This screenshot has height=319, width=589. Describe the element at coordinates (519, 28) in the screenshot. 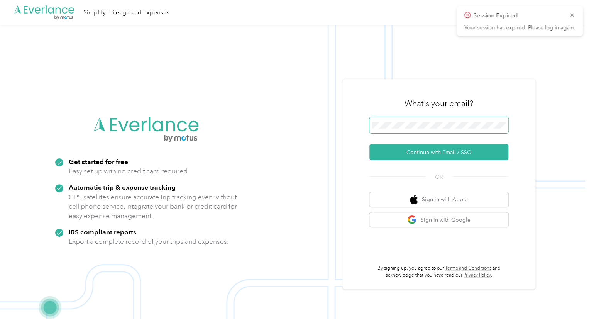

I see `p: Your session has expired. Please log in again.` at that location.